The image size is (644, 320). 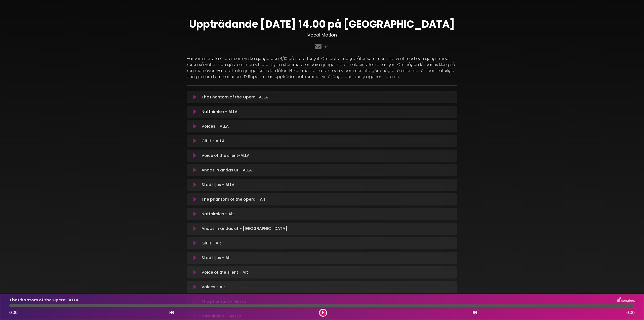 I want to click on h3: Vocal Motion, so click(x=322, y=35).